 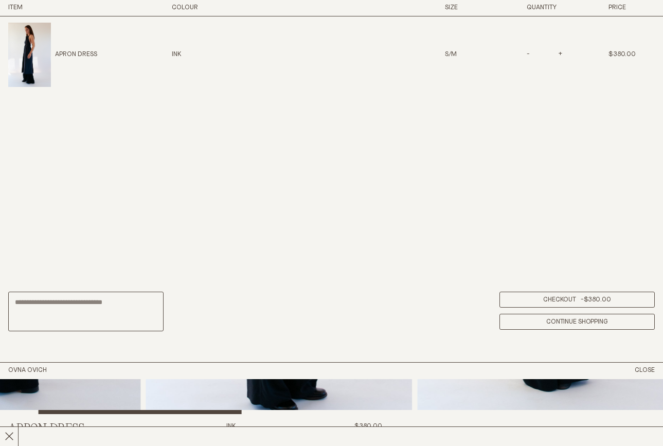 I want to click on h3: Item, so click(x=72, y=8).